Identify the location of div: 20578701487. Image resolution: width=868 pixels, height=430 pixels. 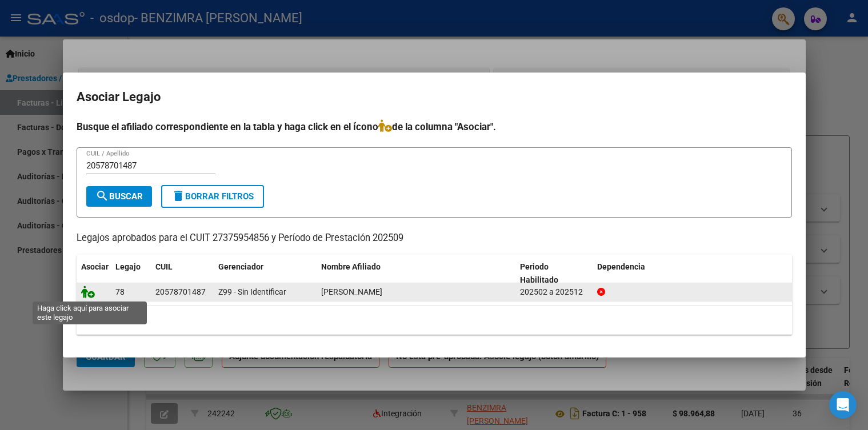
(181, 292).